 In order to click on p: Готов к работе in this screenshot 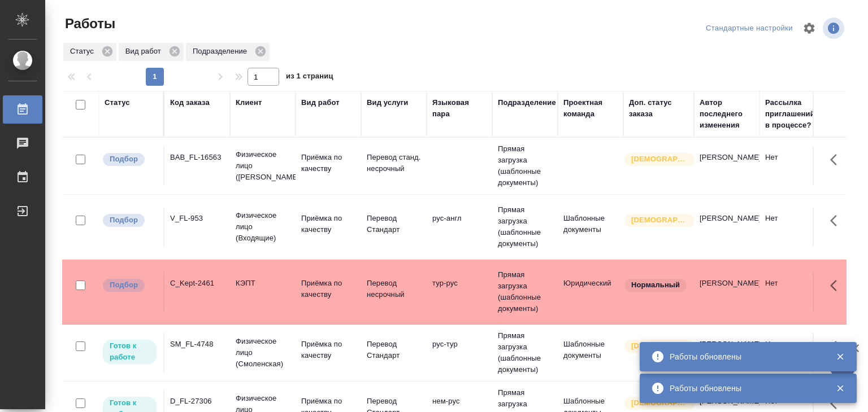, I will do `click(129, 352)`.